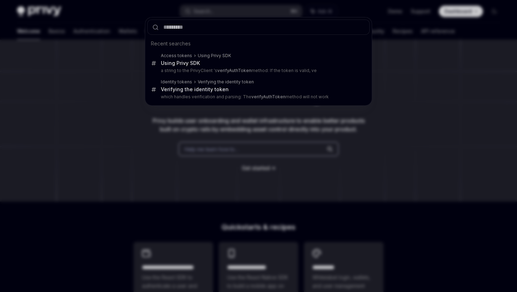 The image size is (517, 292). Describe the element at coordinates (258, 71) in the screenshot. I see `p: a string to the PrivyClient 's method: If the token is valid, ve` at that location.